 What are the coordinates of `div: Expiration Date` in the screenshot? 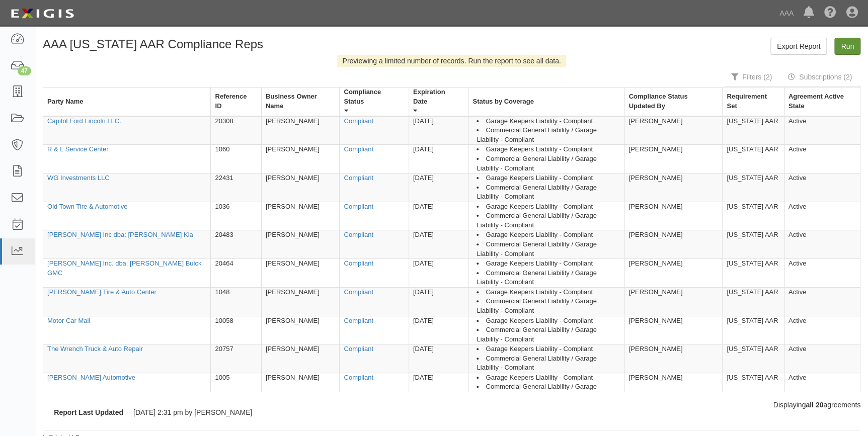 It's located at (437, 96).